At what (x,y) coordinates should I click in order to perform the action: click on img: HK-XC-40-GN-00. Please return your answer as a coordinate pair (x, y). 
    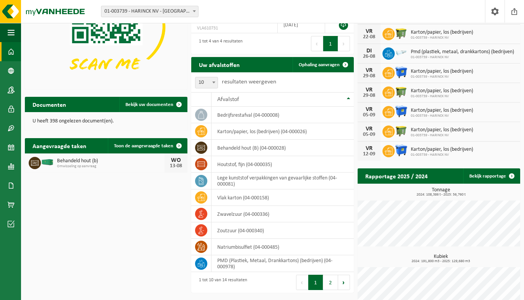
    Looking at the image, I should click on (47, 162).